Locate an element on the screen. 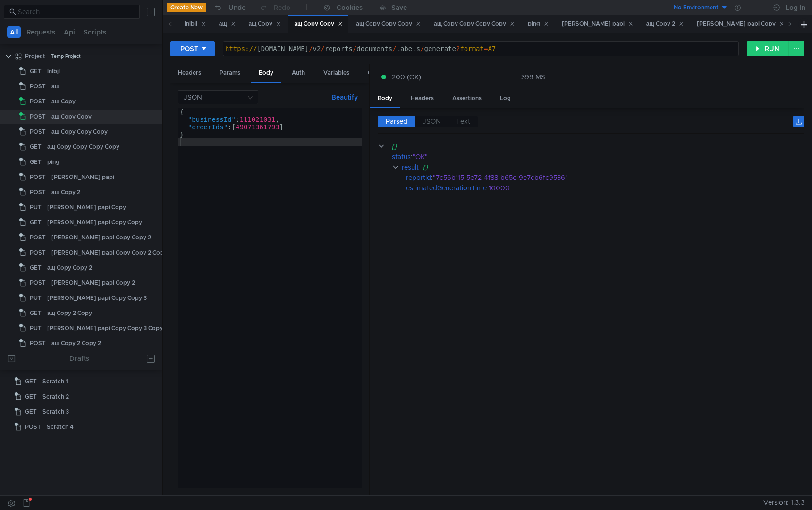  button: POST is located at coordinates (193, 49).